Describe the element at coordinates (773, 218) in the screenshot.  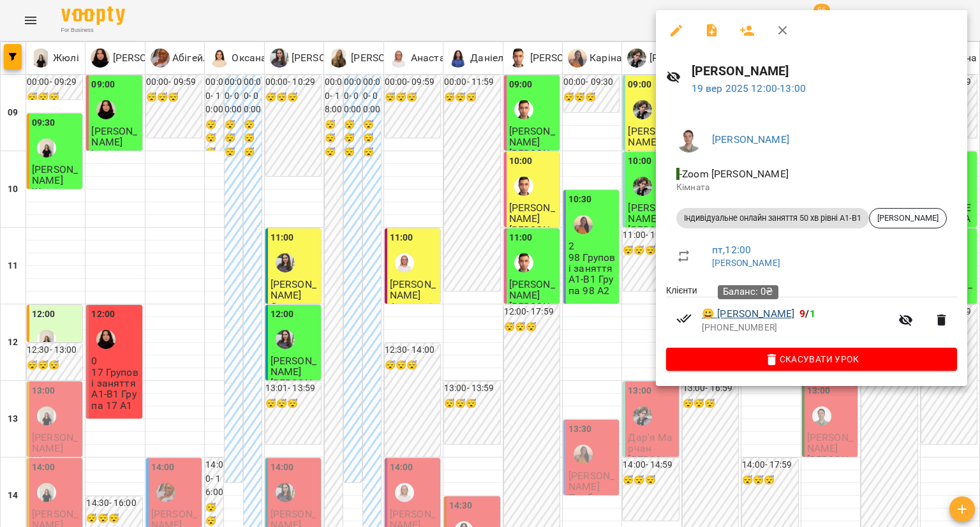
I see `span: Індивідуальне онлайн заняття 50 хв рівні А1-В1` at that location.